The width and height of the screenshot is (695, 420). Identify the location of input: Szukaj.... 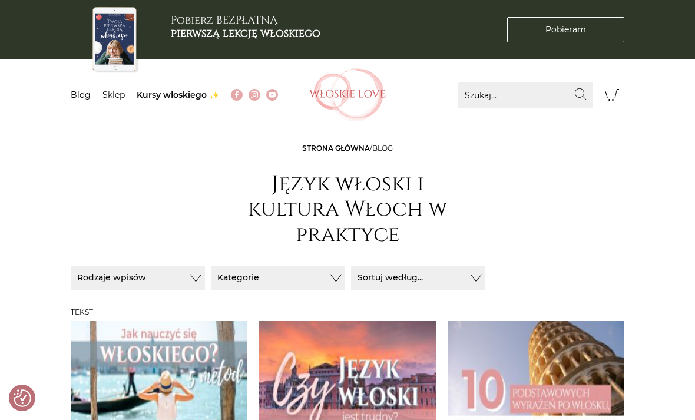
(525, 95).